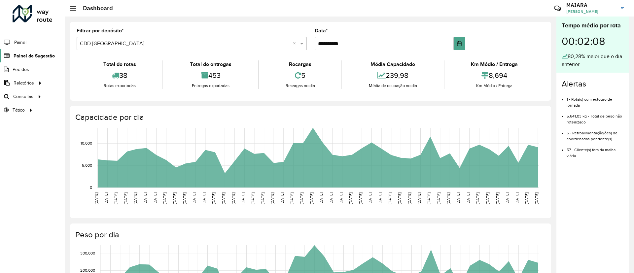 The image size is (634, 273). Describe the element at coordinates (591, 5) in the screenshot. I see `h3: MAIARA` at that location.